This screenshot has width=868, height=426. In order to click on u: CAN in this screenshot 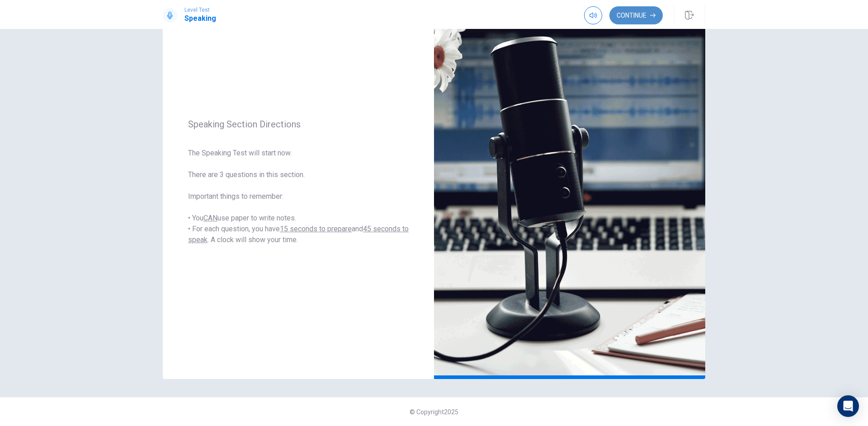, I will do `click(210, 218)`.